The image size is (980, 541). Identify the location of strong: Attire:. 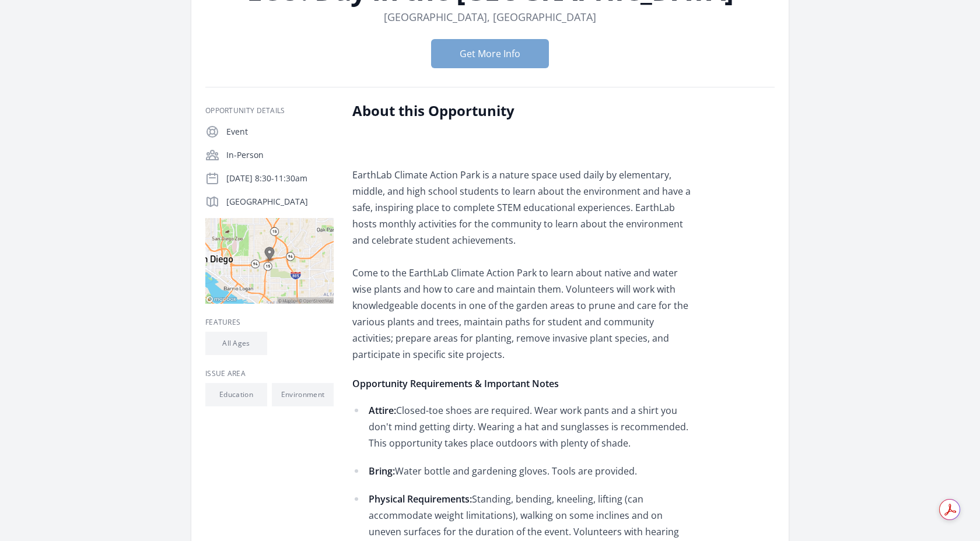
(382, 410).